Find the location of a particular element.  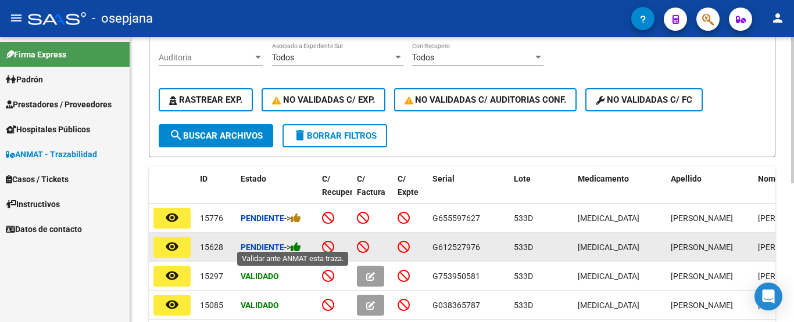

datatable-header-cell: ID is located at coordinates (216, 192).